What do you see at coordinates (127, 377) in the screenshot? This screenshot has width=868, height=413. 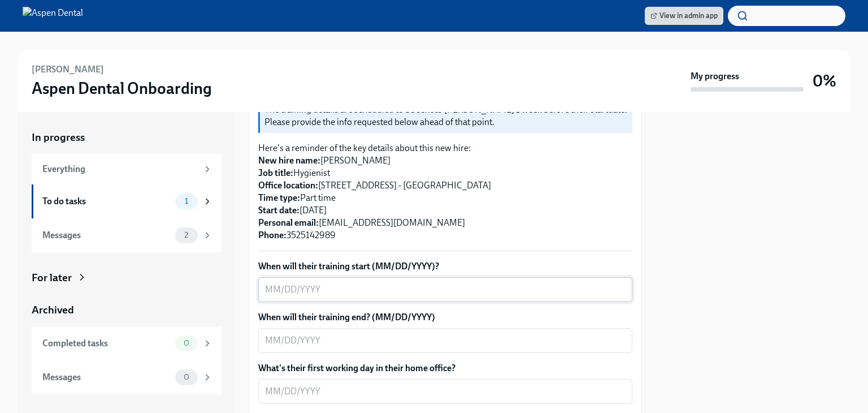 I see `a: Messages0` at bounding box center [127, 377].